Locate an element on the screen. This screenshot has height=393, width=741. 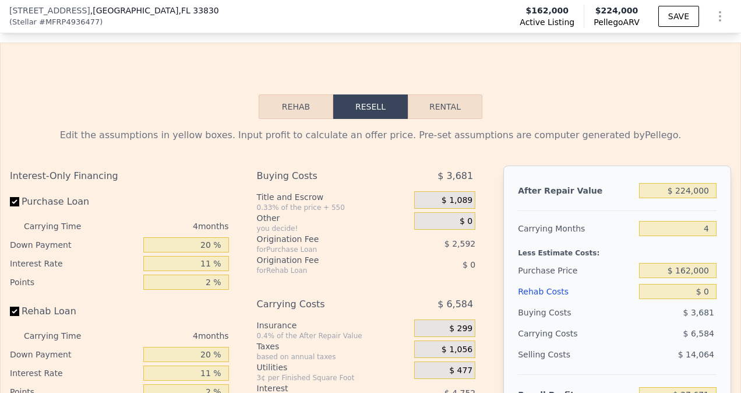
div: Interest-Only Financing is located at coordinates (119, 176).